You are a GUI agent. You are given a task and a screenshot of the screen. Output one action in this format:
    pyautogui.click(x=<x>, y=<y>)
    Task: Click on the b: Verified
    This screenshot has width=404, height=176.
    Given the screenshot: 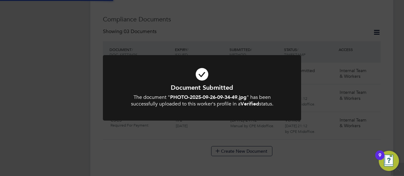 What is the action you would take?
    pyautogui.click(x=250, y=104)
    